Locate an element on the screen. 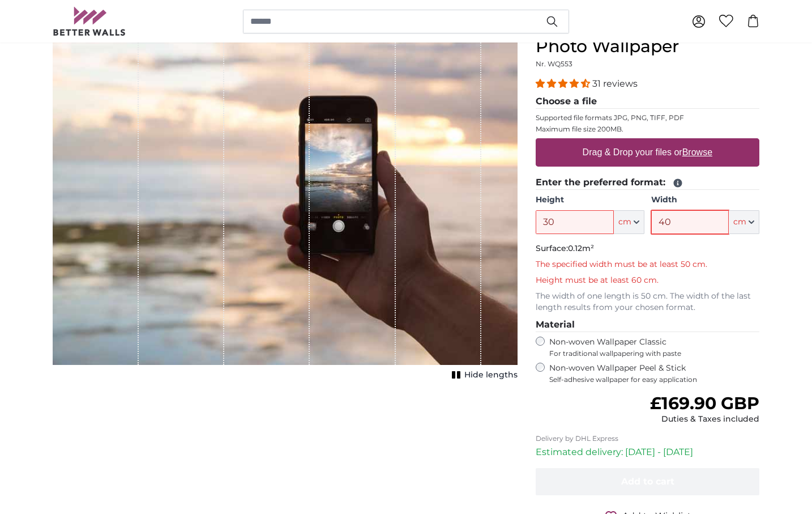  p: The specified width must be at least 50 cm. is located at coordinates (647, 265).